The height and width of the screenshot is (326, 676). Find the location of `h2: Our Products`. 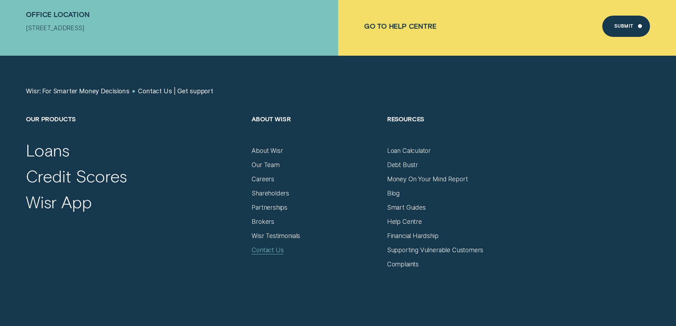

h2: Our Products is located at coordinates (135, 131).